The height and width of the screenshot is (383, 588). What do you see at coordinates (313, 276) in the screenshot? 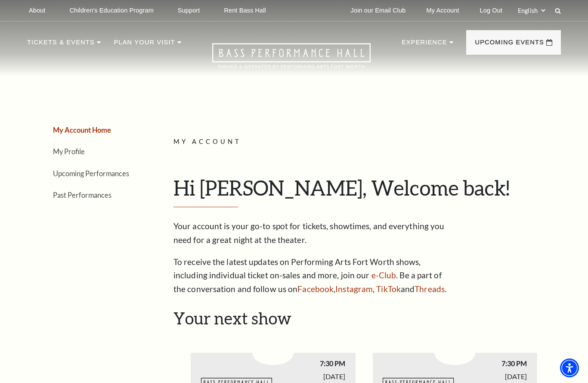
I see `p: To receive the latest updates on Performing Arts Fort Worth shows, including individual ticket on...` at bounding box center [313, 276].